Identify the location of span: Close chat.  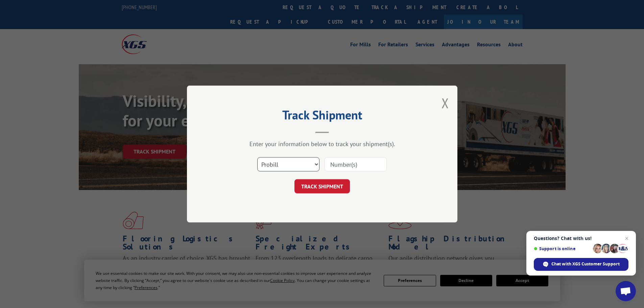
(627, 238).